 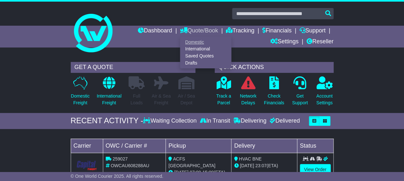 I want to click on span: © One World Courier 2025. All rights reserved., so click(x=117, y=176).